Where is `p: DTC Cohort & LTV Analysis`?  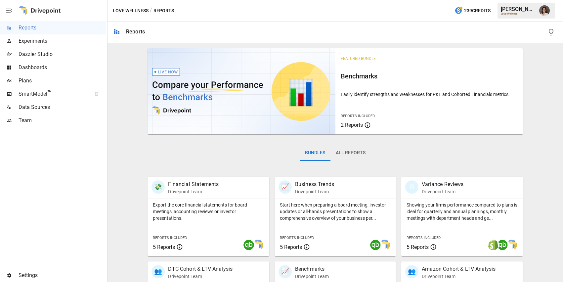
p: DTC Cohort & LTV Analysis is located at coordinates (200, 269).